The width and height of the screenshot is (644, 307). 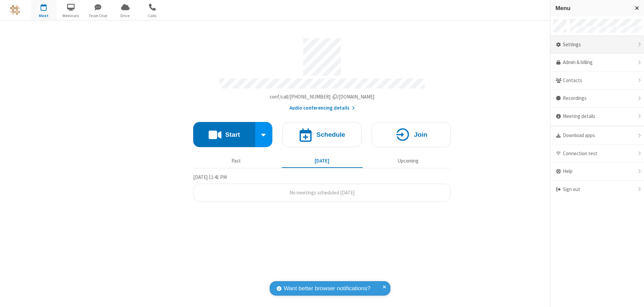 What do you see at coordinates (597, 172) in the screenshot?
I see `div: Help` at bounding box center [597, 172].